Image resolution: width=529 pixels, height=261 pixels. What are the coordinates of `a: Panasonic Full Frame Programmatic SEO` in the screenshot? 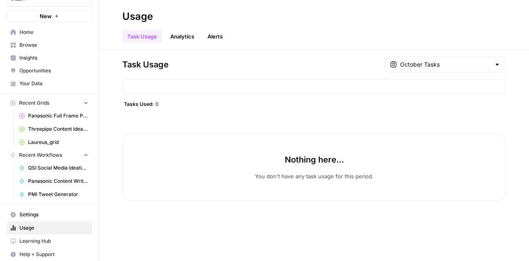 It's located at (54, 116).